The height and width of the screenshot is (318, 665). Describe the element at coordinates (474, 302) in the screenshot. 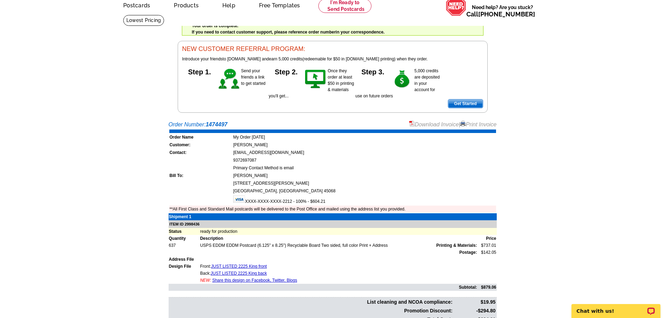

I see `td: $19.95` at that location.